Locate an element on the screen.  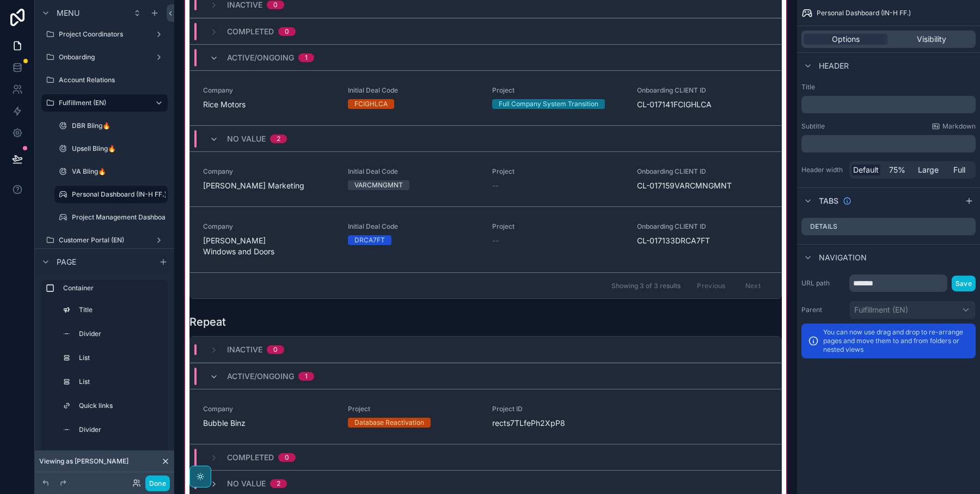
label: Fulfillment (EN) is located at coordinates (102, 103).